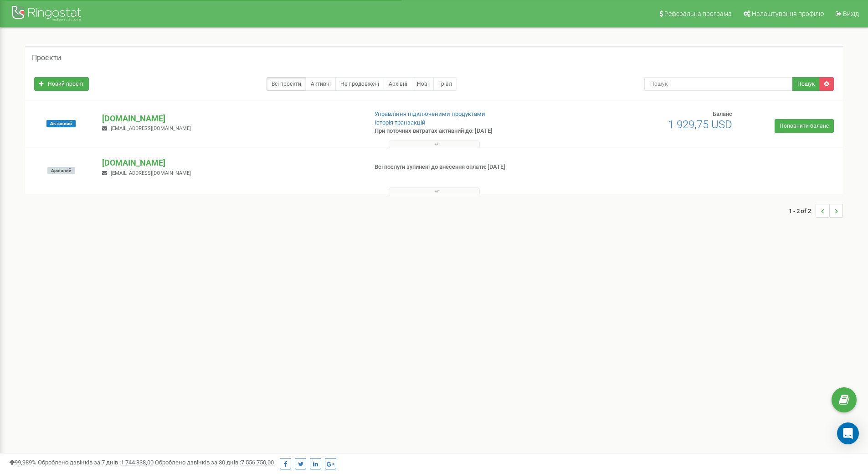  I want to click on h5: Проєкти, so click(46, 58).